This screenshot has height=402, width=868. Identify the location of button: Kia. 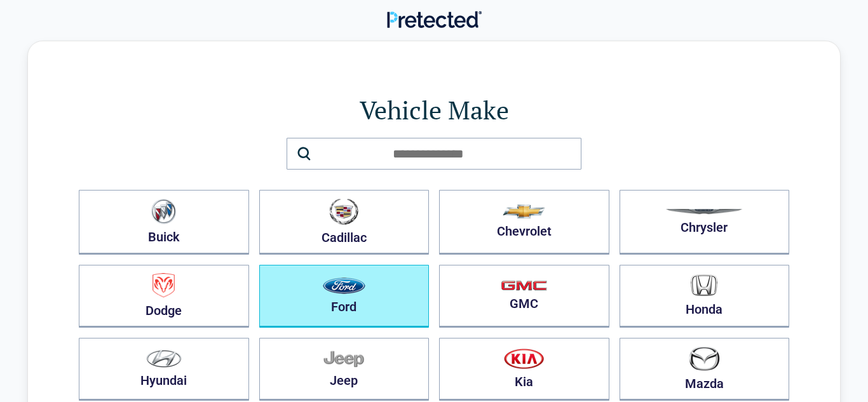
(524, 369).